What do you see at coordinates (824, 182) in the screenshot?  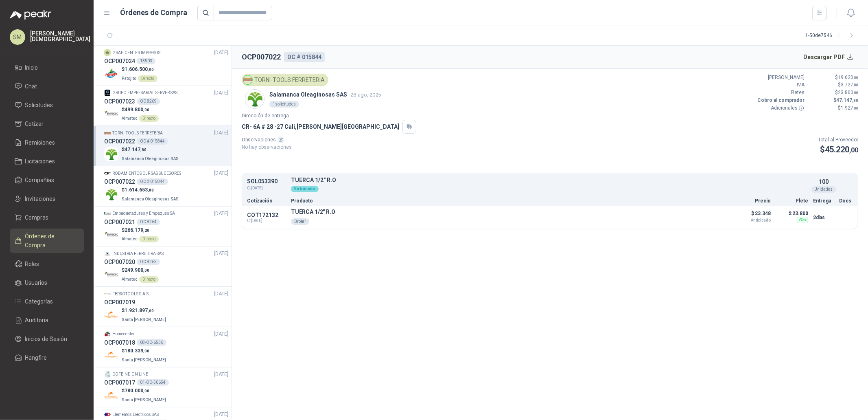 I see `p: 100` at bounding box center [824, 182].